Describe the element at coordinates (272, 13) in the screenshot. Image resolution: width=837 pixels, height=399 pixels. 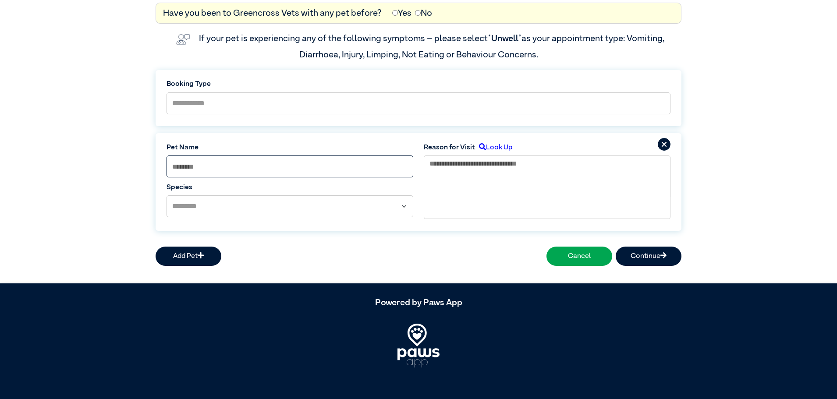
I see `label: Have you been to Greencross Vets with any pet before?` at that location.